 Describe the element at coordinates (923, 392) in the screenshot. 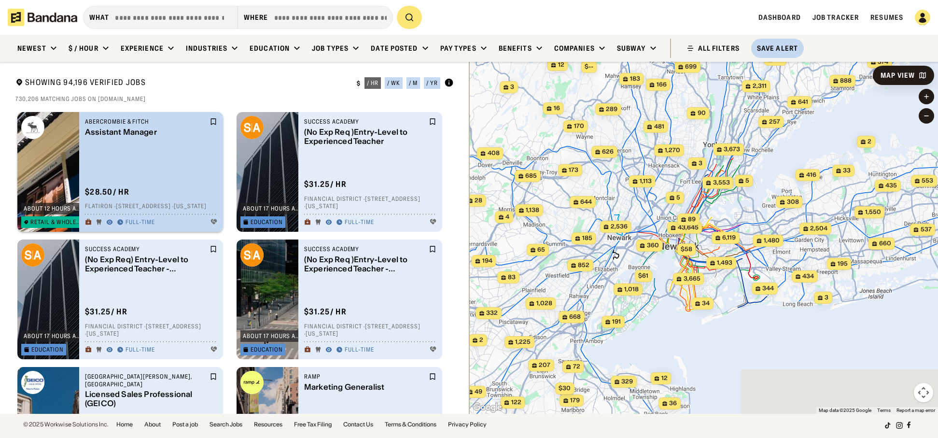

I see `button: Map camera controls` at that location.